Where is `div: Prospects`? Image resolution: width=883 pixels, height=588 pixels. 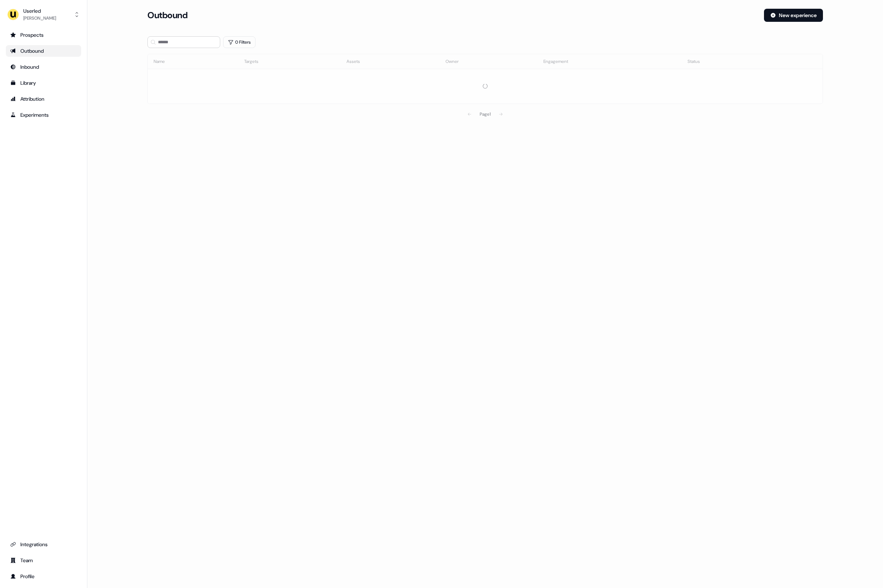
div: Prospects is located at coordinates (43, 35).